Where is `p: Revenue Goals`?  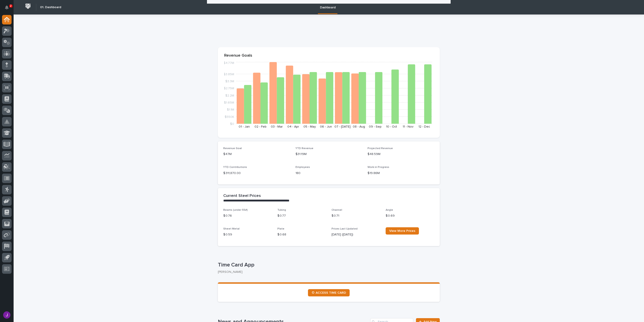
p: Revenue Goals is located at coordinates (329, 56).